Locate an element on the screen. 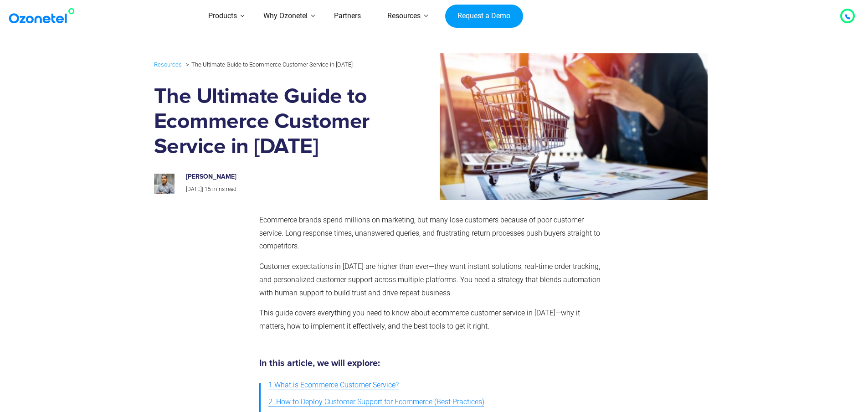  a: Resources is located at coordinates (168, 64).